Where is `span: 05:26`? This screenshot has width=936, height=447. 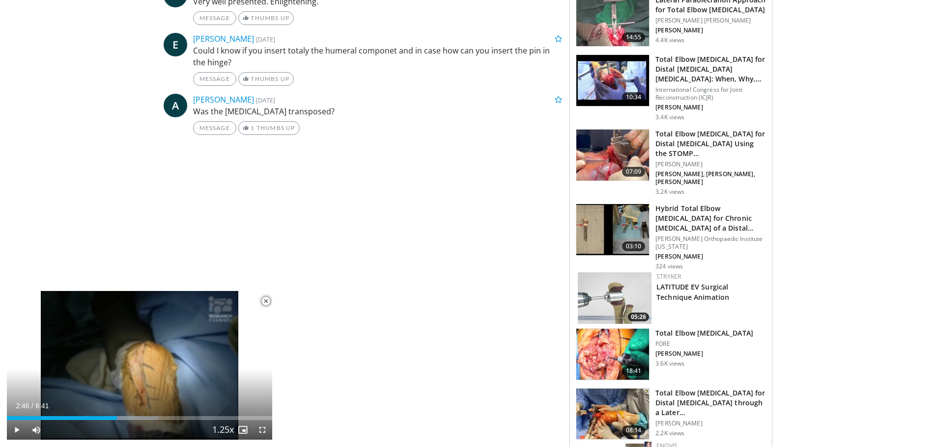
span: 05:26 is located at coordinates (638, 317).